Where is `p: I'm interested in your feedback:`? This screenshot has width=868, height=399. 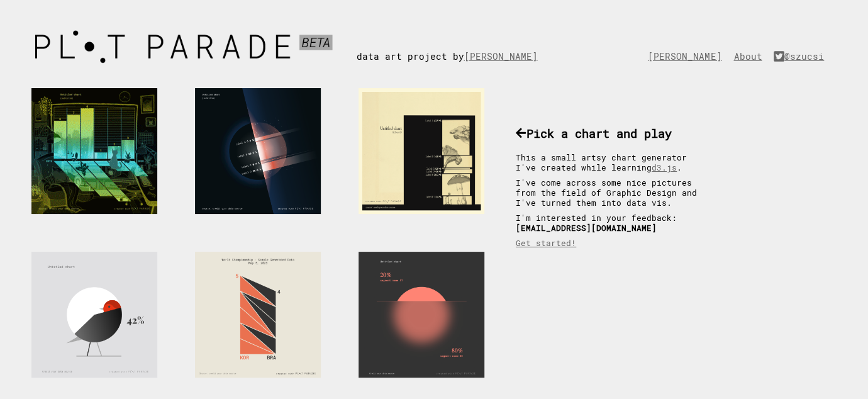
p: I'm interested in your feedback: is located at coordinates (614, 223).